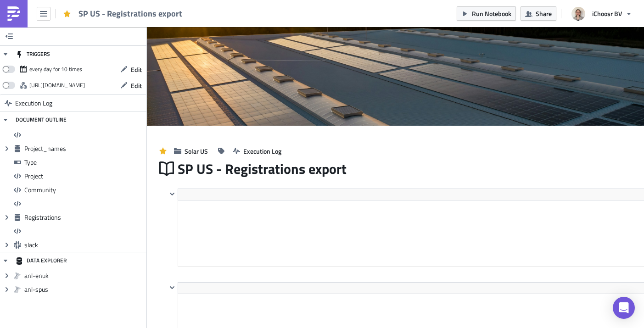 The width and height of the screenshot is (644, 328). What do you see at coordinates (14, 14) in the screenshot?
I see `img: PushMetrics` at bounding box center [14, 14].